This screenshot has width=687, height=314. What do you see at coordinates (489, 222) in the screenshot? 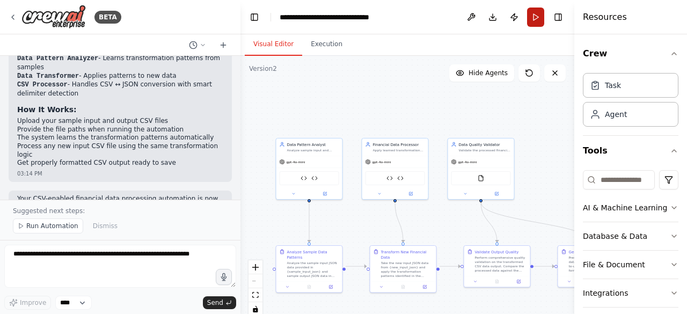
I see `g: Edge from ff88bfcd-1842-4051-84fe-1d2103055cab to 807e00ab-aecd-46db-927a-4eb2d808efa0` at bounding box center [489, 222].